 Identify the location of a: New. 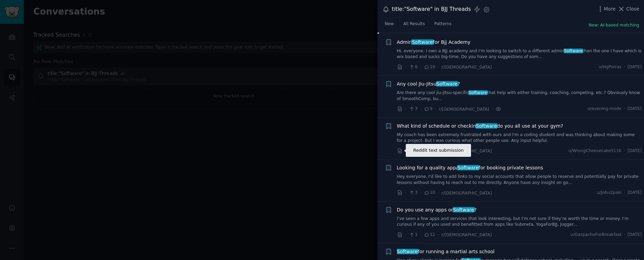
(390, 26).